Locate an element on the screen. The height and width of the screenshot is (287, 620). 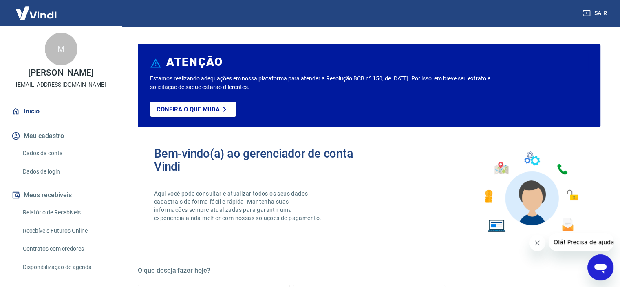
h2: Bem-vindo(a) ao gerenciador de conta Vindi is located at coordinates (262, 160).